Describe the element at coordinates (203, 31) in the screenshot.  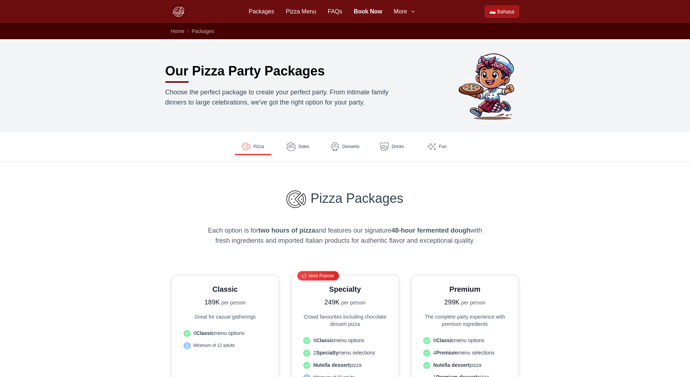
I see `span: Packages` at that location.